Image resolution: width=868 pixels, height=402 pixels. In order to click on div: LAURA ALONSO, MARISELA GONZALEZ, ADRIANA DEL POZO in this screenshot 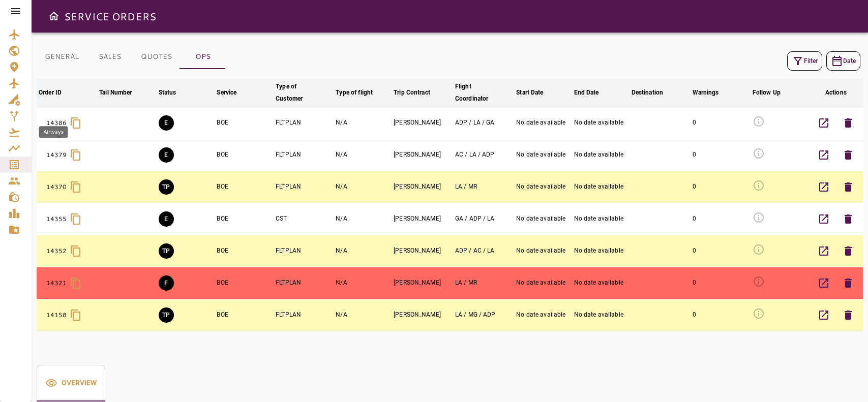, I will do `click(484, 314)`.